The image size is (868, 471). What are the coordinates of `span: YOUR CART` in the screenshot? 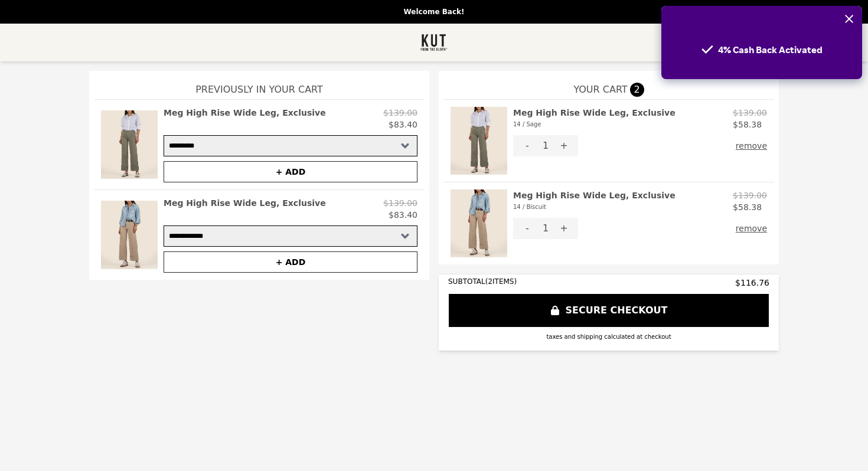 It's located at (600, 90).